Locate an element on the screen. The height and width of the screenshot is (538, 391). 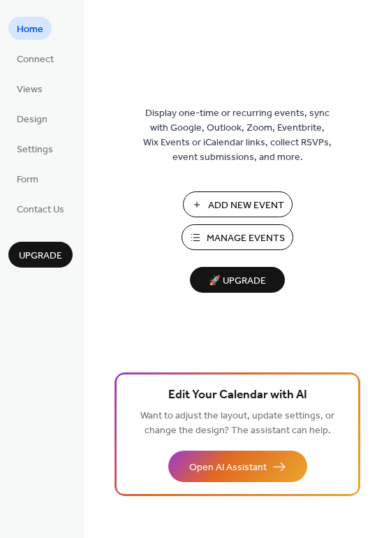
span: Design is located at coordinates (32, 119).